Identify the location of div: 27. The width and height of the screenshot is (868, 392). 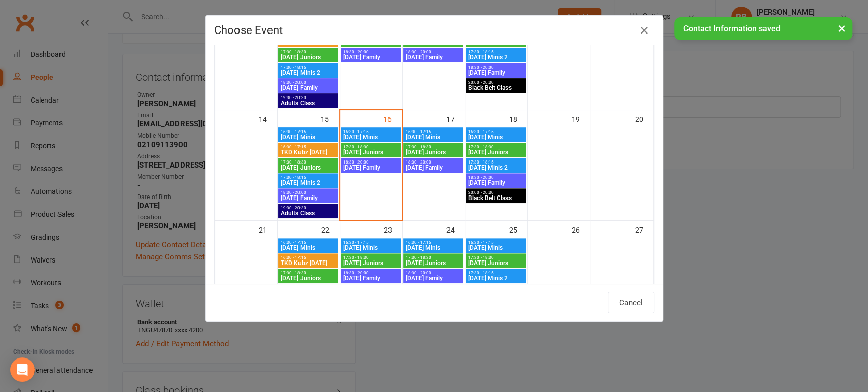
(644, 229).